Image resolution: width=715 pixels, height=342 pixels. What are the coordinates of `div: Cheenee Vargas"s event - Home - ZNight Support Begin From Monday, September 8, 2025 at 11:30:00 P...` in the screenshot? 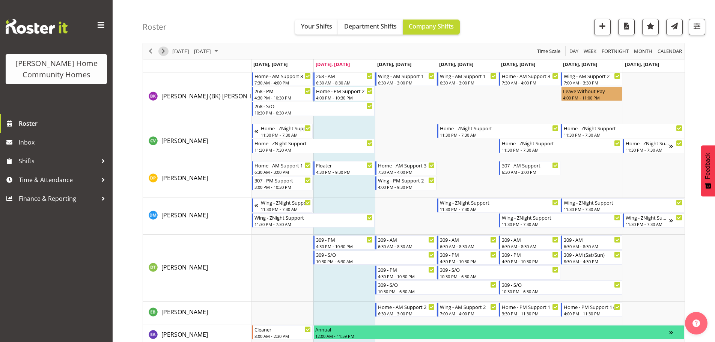 It's located at (313, 146).